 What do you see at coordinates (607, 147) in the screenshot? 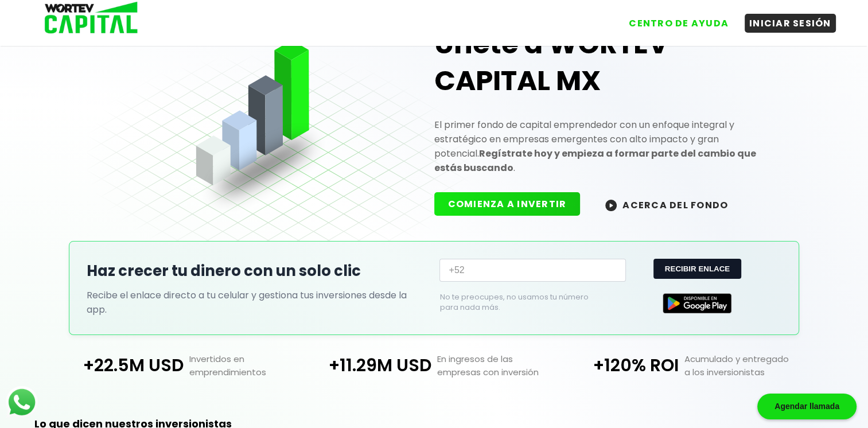
I see `p: El primer fondo de capital emprendedor con un enfoque integral y estratégico en empresas emergent...` at bounding box center [607, 147].